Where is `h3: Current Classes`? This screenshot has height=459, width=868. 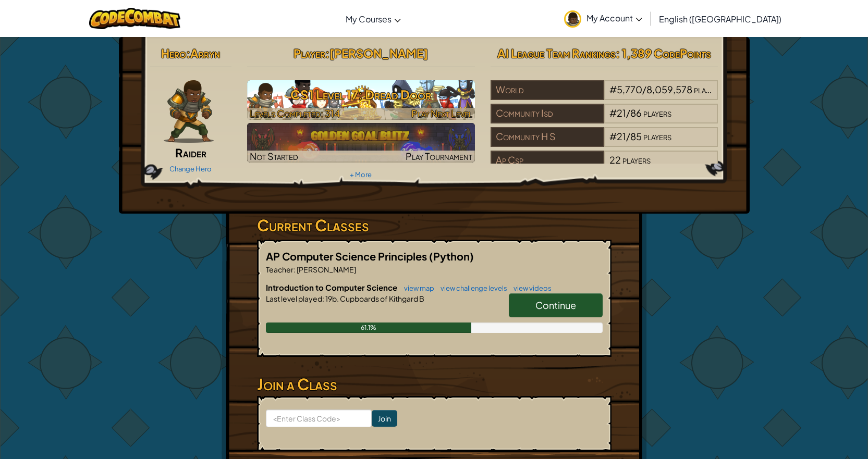
h3: Current Classes is located at coordinates (434, 225).